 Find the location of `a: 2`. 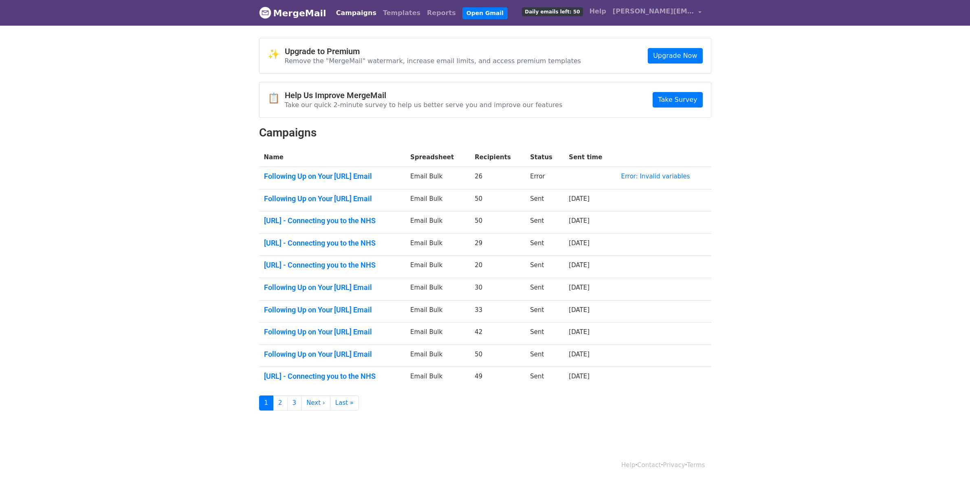

a: 2 is located at coordinates (280, 403).